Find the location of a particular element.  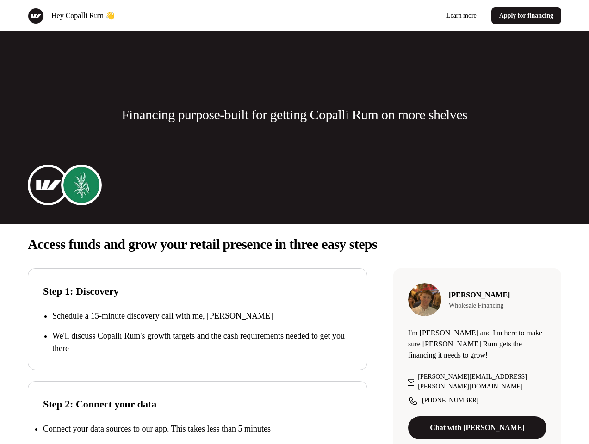

a: Apply for financing is located at coordinates (526, 16).